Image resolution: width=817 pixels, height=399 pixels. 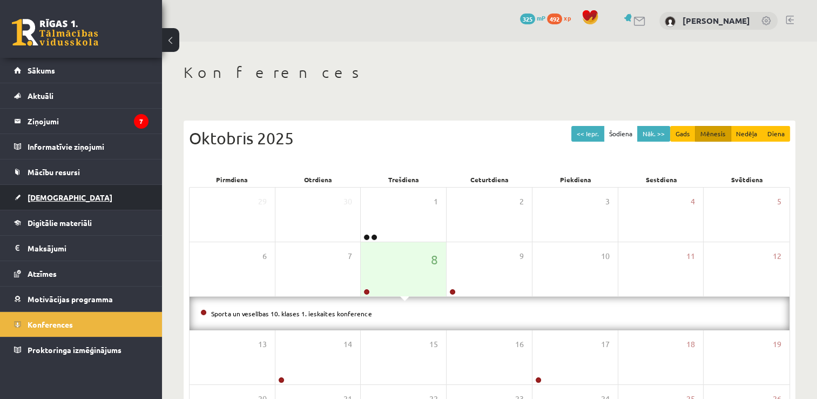 What do you see at coordinates (88, 248) in the screenshot?
I see `legend: Maksājumi` at bounding box center [88, 248].